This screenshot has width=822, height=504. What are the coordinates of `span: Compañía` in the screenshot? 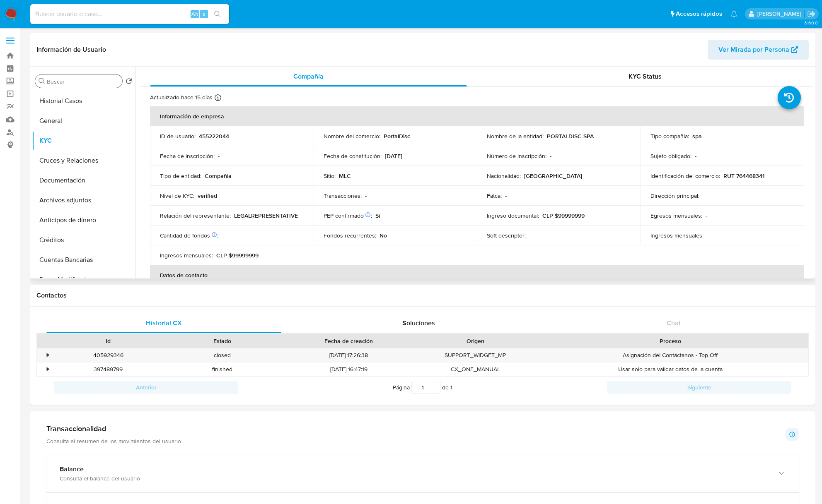 It's located at (308, 76).